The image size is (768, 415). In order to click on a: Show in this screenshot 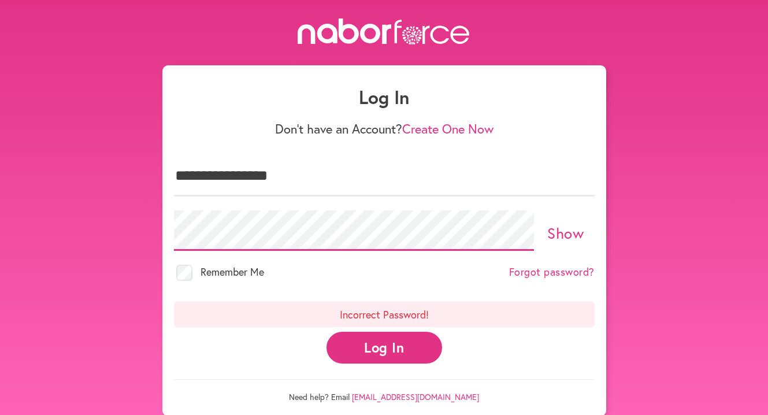, I will do `click(565, 233)`.